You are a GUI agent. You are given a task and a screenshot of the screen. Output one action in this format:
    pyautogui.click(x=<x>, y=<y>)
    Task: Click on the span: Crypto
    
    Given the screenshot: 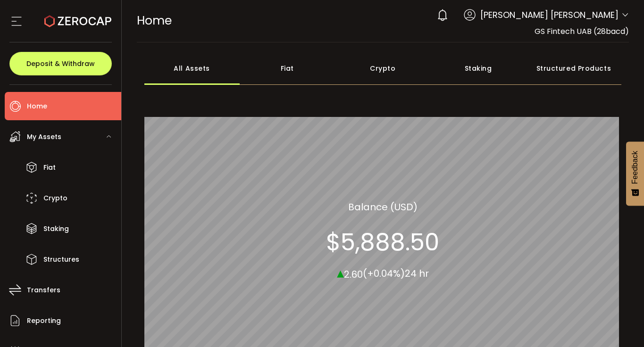 What is the action you would take?
    pyautogui.click(x=55, y=198)
    